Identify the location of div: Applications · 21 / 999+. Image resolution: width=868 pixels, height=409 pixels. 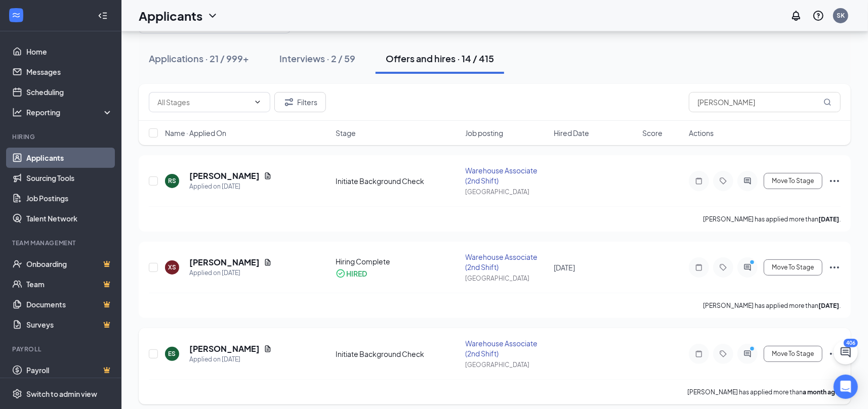
(199, 58).